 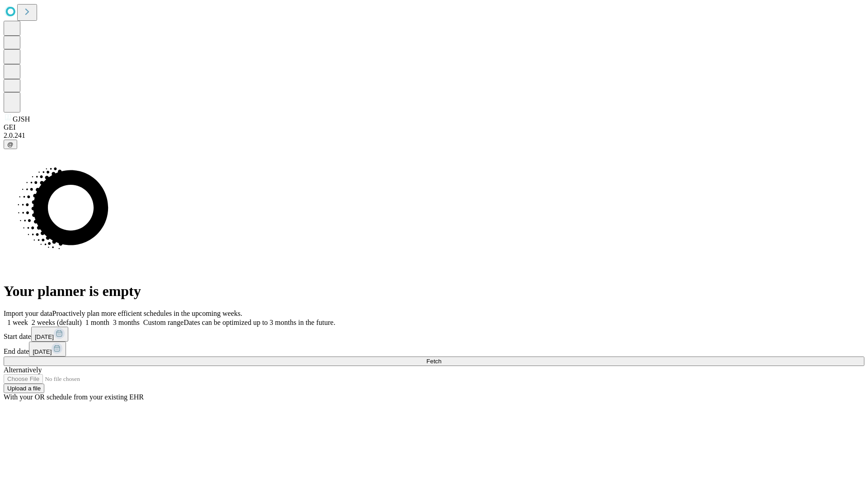 What do you see at coordinates (434, 361) in the screenshot?
I see `button: Fetch` at bounding box center [434, 361].